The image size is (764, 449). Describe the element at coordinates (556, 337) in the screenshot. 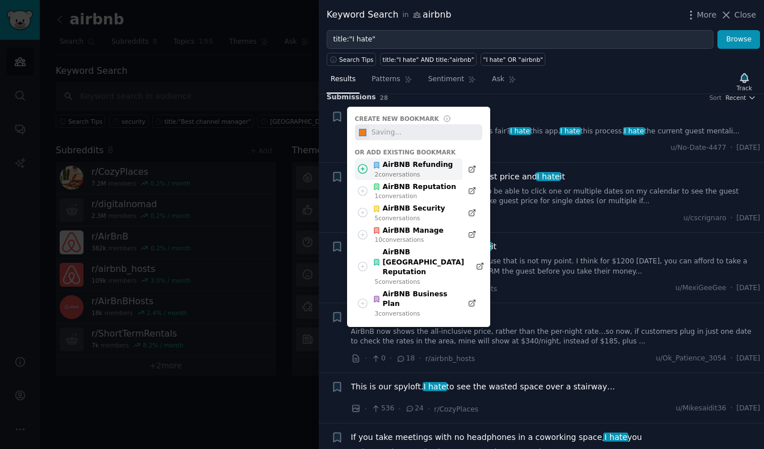

I see `a: AirBnB now shows the all-inclusive price, rather than the per-night rate…so now, if customers plu...` at that location.